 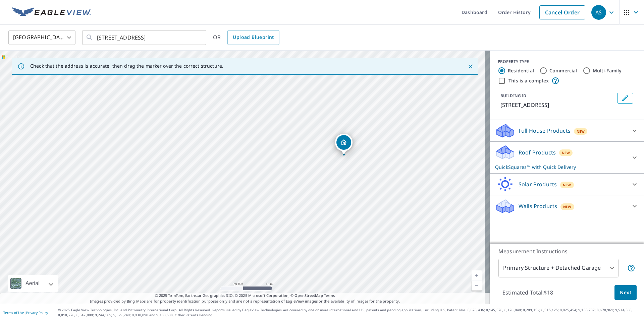 What do you see at coordinates (253, 37) in the screenshot?
I see `span: Upload Blueprint` at bounding box center [253, 37].